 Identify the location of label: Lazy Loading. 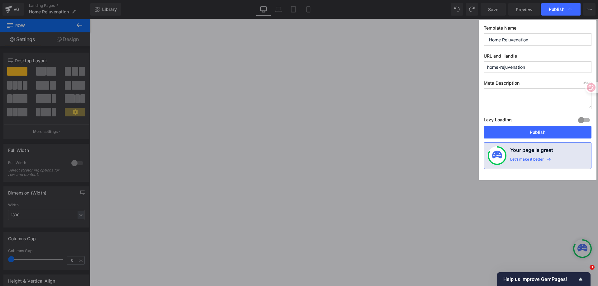
(497, 121).